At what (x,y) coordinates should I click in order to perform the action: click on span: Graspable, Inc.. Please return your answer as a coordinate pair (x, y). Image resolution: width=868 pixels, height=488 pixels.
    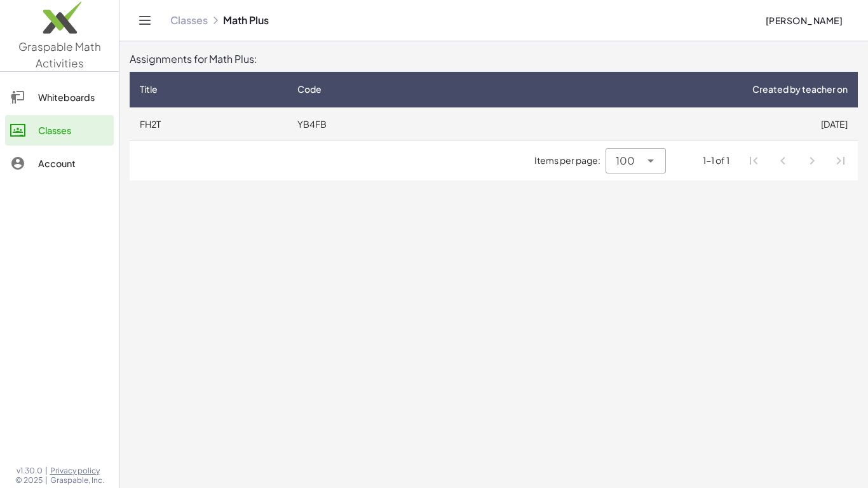
    Looking at the image, I should click on (77, 481).